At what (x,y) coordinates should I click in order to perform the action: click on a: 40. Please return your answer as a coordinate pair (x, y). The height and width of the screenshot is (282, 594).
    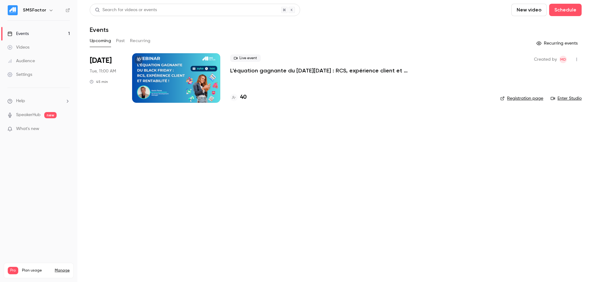
    Looking at the image, I should click on (238, 97).